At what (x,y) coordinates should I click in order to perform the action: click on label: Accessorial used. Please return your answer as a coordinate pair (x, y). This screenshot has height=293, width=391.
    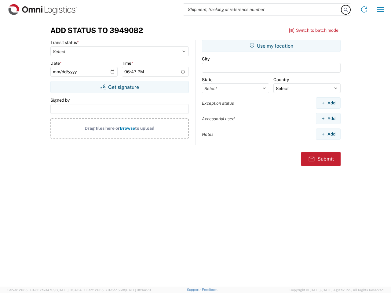
    Looking at the image, I should click on (218, 119).